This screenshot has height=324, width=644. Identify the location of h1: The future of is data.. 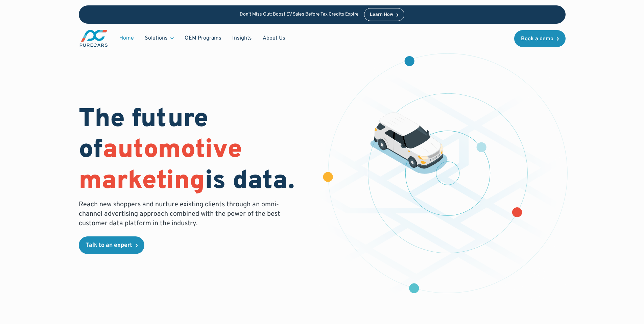
(196, 151).